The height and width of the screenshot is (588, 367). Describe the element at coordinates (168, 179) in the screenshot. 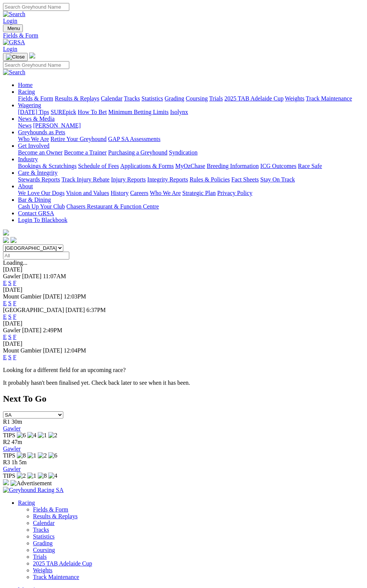

I see `a: Integrity Reports` at that location.